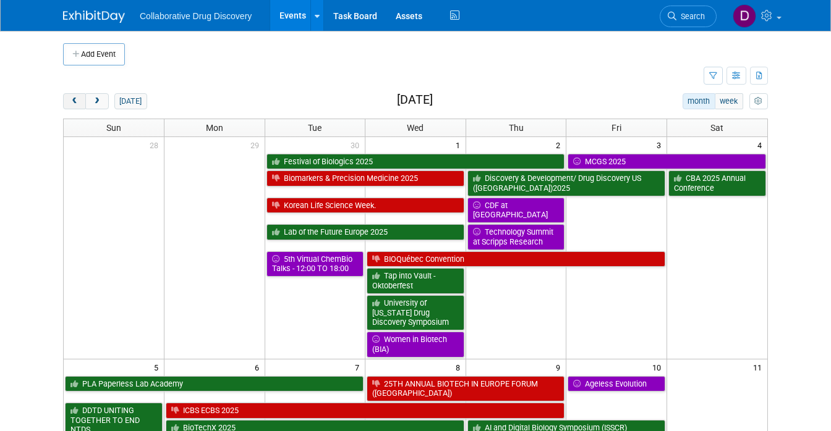 Image resolution: width=831 pixels, height=431 pixels. Describe the element at coordinates (616, 128) in the screenshot. I see `span: Fri` at that location.